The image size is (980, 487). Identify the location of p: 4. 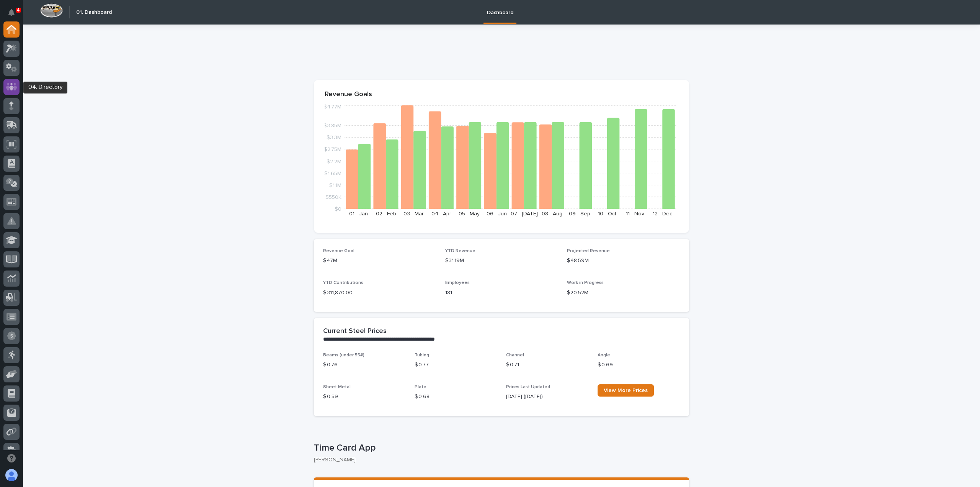
(18, 10).